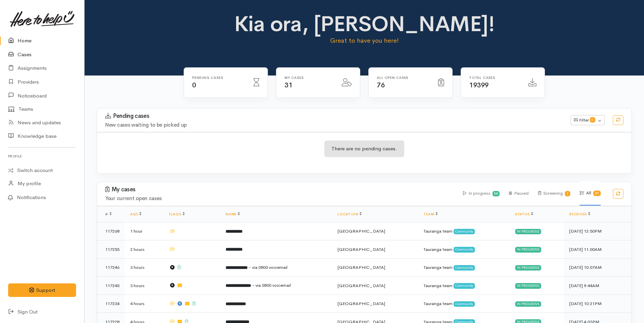 This screenshot has height=323, width=644. What do you see at coordinates (554, 193) in the screenshot?
I see `div: Screening` at bounding box center [554, 193].